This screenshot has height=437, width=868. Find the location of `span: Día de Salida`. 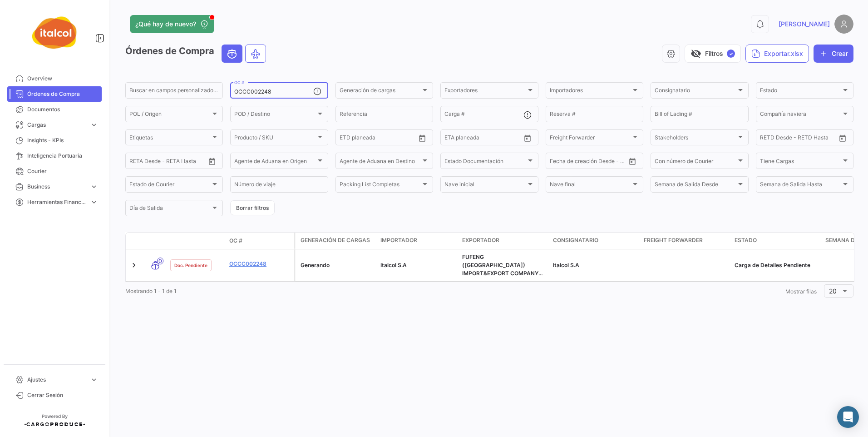

span: Día de Salida is located at coordinates (169, 209).